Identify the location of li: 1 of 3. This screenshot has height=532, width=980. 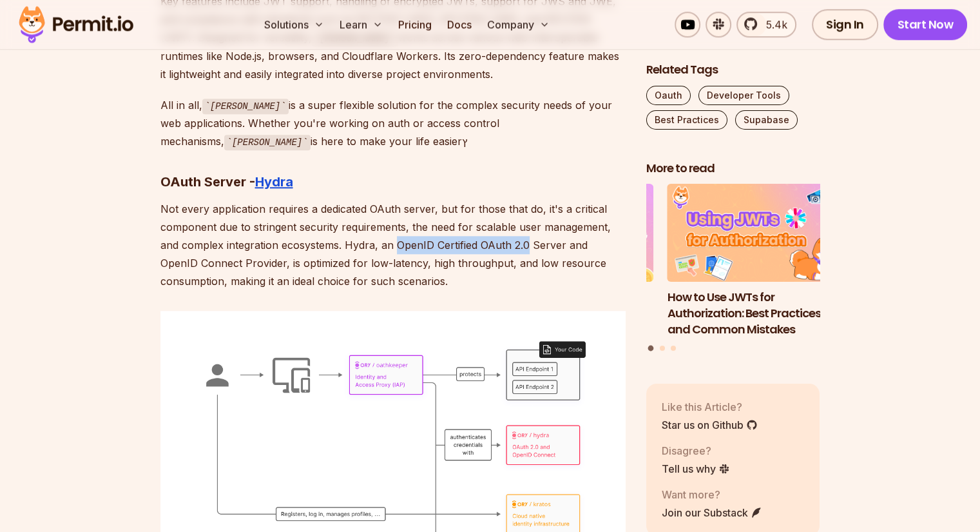
(754, 261).